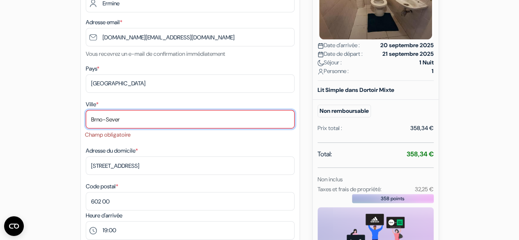  What do you see at coordinates (407, 45) in the screenshot?
I see `strong: 20 septembre 2025` at bounding box center [407, 45].